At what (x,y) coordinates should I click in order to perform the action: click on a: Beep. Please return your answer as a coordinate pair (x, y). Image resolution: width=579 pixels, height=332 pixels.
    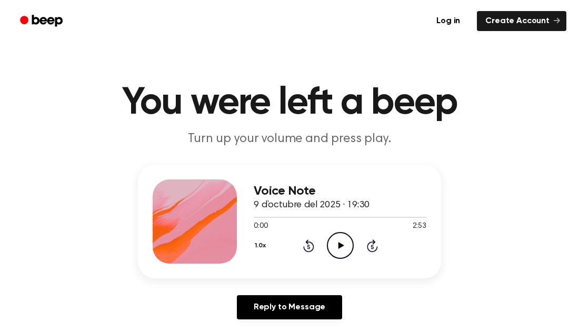
    Looking at the image, I should click on (42, 21).